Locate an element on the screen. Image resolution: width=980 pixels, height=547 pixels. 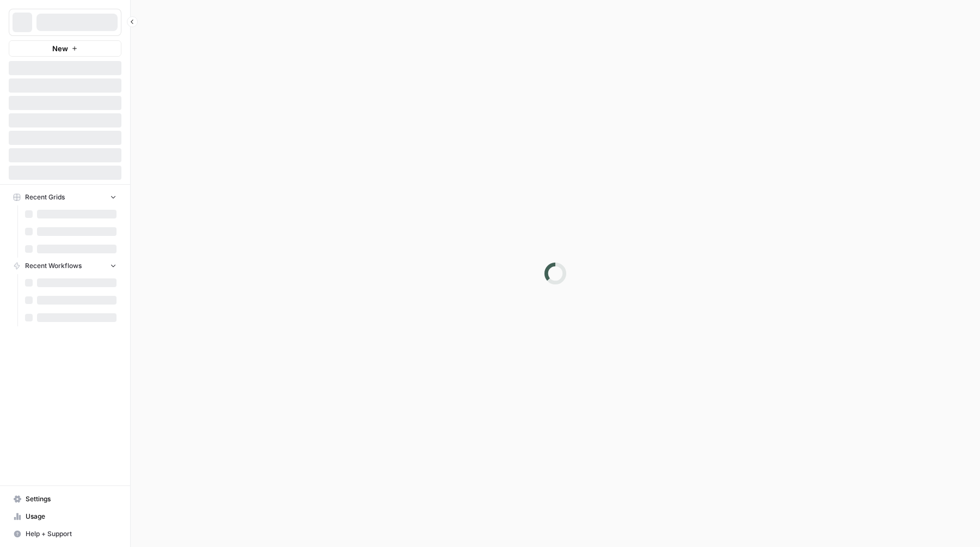
span: Usage is located at coordinates (71, 516).